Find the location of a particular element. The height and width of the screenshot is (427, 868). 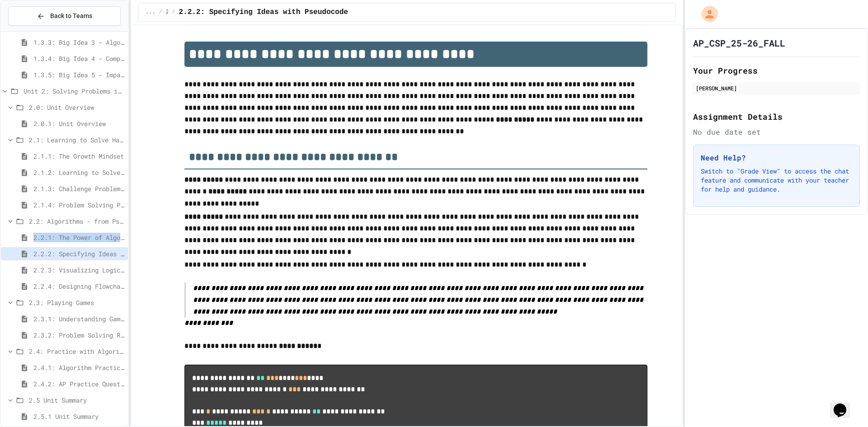

div: My Account is located at coordinates (707, 14).